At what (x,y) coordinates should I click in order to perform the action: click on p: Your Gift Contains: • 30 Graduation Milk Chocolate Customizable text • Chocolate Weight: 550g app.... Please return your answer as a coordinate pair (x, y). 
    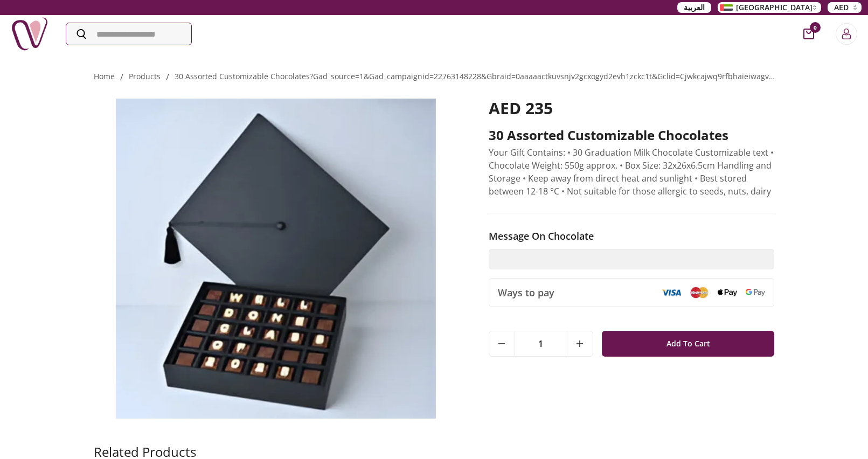
    Looking at the image, I should click on (631, 172).